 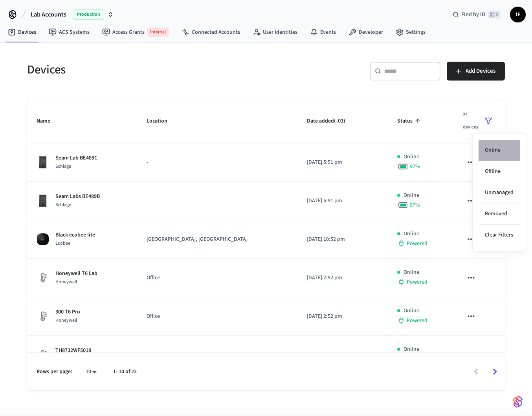 What do you see at coordinates (499, 193) in the screenshot?
I see `li: Unmanaged` at bounding box center [499, 193].